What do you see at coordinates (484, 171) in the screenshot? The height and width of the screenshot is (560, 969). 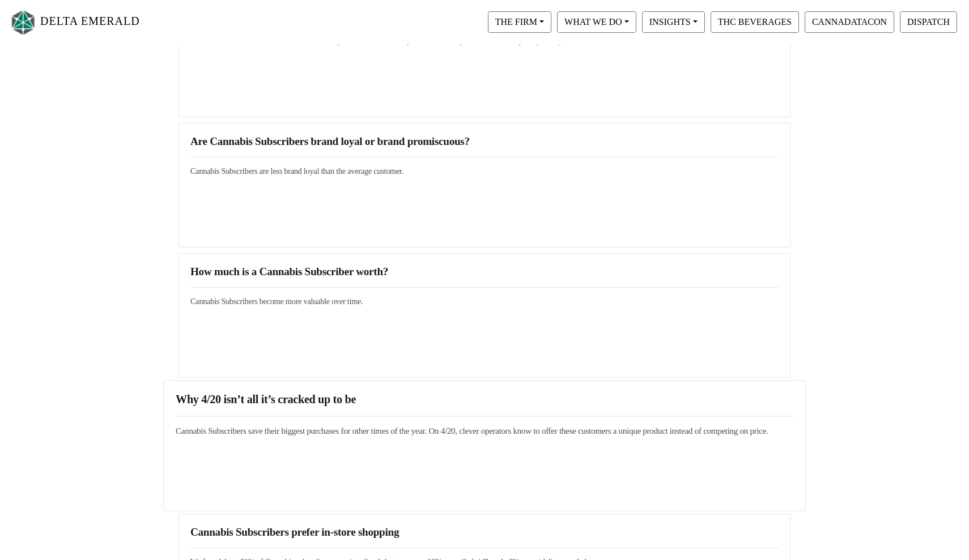 I see `h5: Cannabis Subscribers are less brand loyal than the average customer.` at bounding box center [484, 171].